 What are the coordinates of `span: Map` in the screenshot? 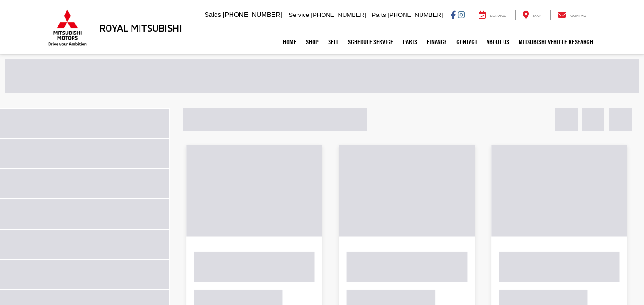 It's located at (537, 16).